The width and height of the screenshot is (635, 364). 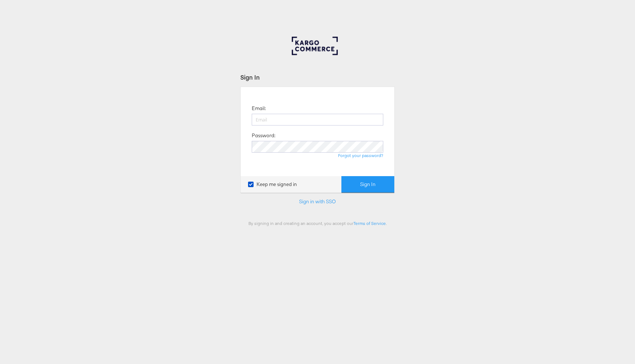 I want to click on div: By signing in and creating an account, you accept our ., so click(x=318, y=223).